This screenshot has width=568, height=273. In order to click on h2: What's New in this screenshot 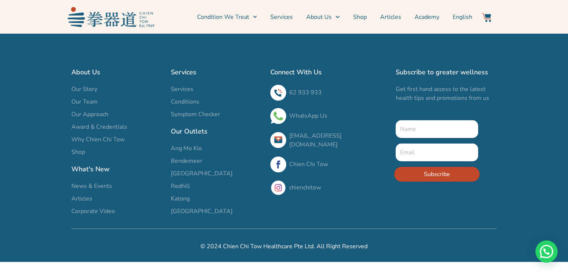, I will do `click(117, 169)`.